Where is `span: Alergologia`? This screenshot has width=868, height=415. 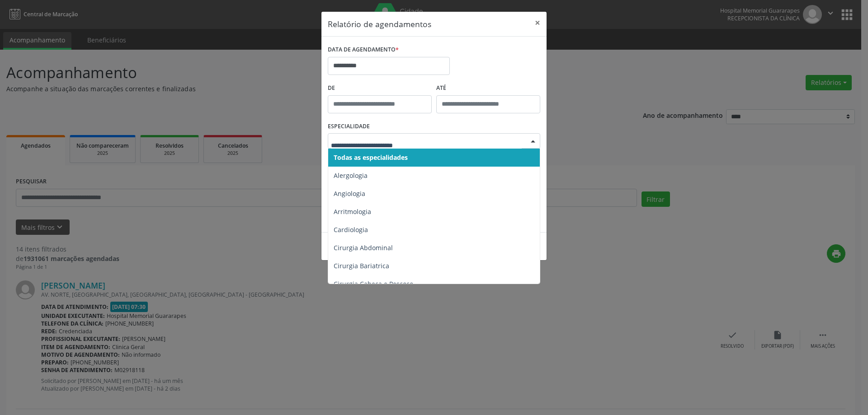 span: Alergologia is located at coordinates (350, 175).